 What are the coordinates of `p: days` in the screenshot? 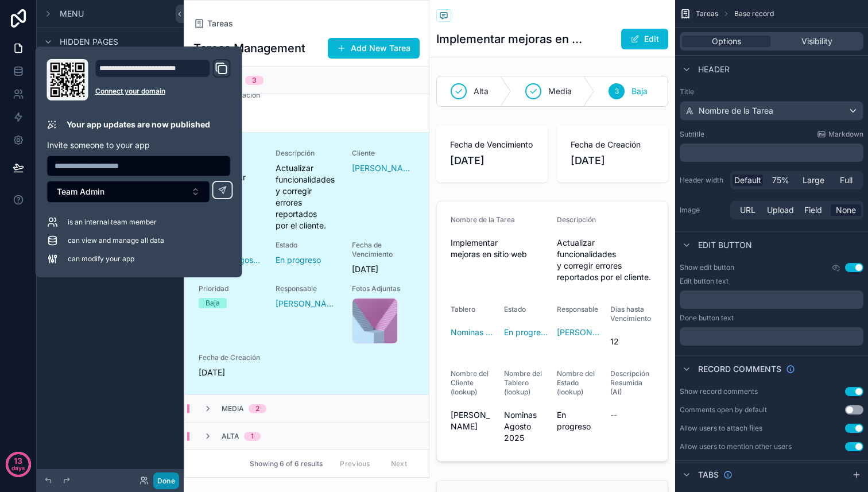 It's located at (18, 468).